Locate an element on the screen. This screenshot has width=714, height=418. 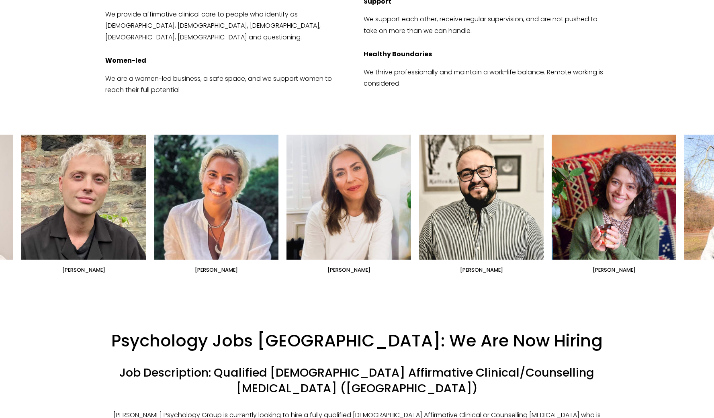
strong: Healthy Boundaries is located at coordinates (398, 54).